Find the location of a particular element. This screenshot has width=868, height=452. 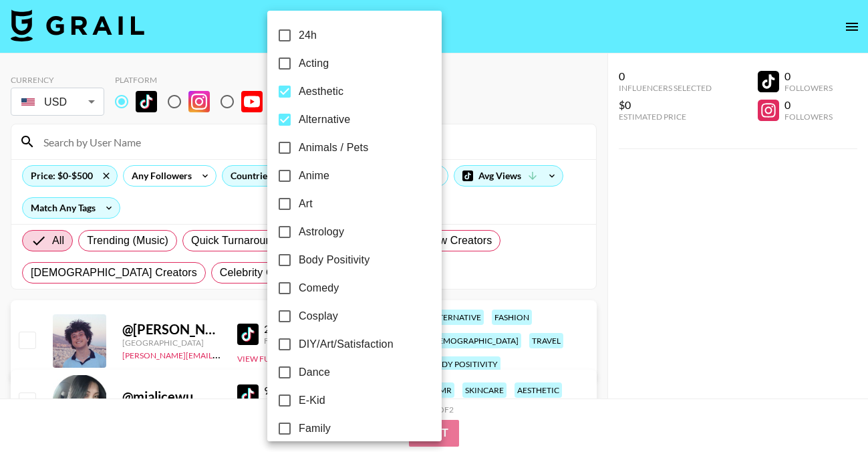

span: Anime is located at coordinates (314, 176).